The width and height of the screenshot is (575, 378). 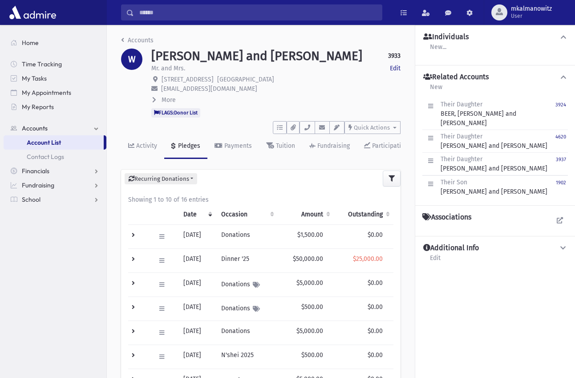 I want to click on span: My Tasks, so click(x=34, y=78).